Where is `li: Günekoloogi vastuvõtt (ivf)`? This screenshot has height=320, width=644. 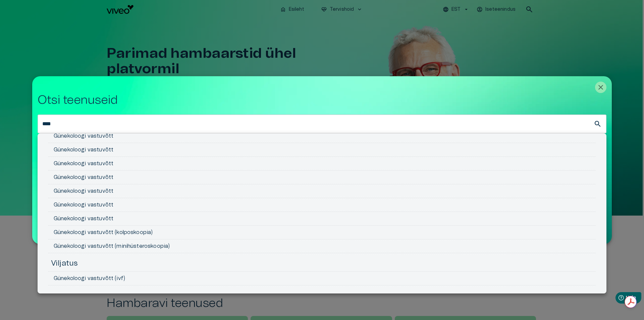 li: Günekoloogi vastuvõtt (ivf) is located at coordinates (322, 278).